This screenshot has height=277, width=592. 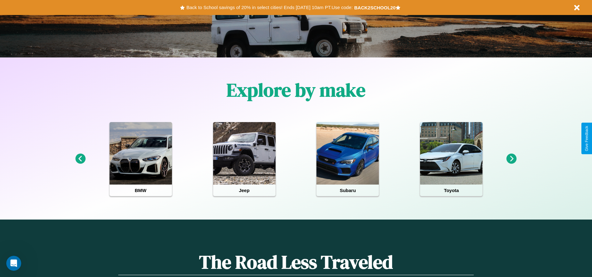 What do you see at coordinates (587, 138) in the screenshot?
I see `div: Give Feedback` at bounding box center [587, 138].